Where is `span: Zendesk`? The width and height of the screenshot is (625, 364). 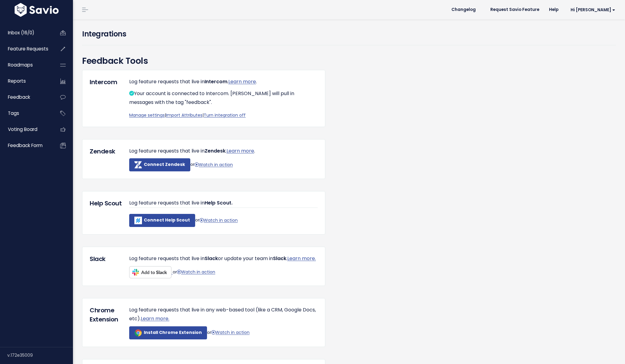 span: Zendesk is located at coordinates (215, 151).